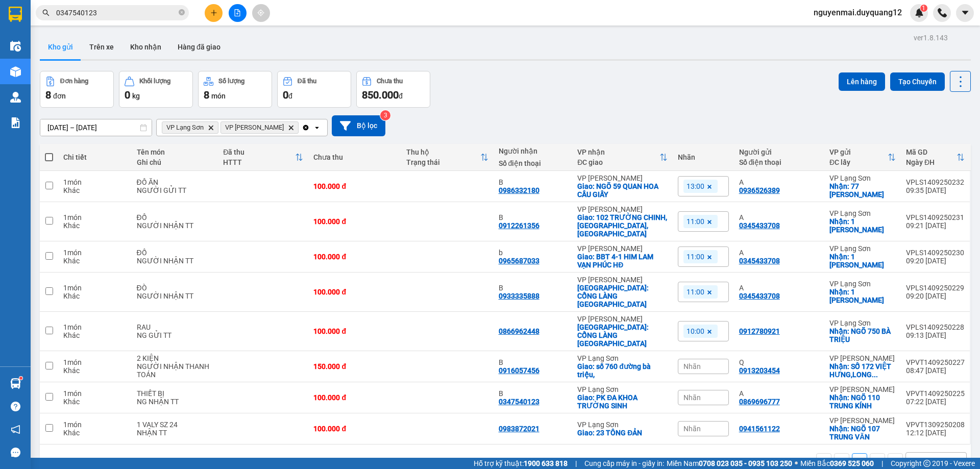 Image resolution: width=980 pixels, height=469 pixels. Describe the element at coordinates (863, 402) in the screenshot. I see `div: Nhận: NGÕ 110 TRUNG KÍNH` at that location.